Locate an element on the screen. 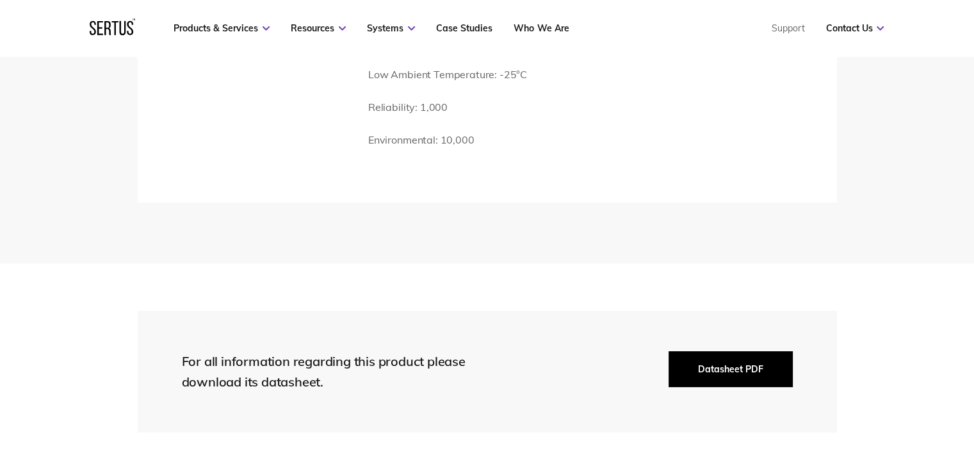 This screenshot has height=473, width=974. p: Low Ambient Temperature: -25°C is located at coordinates (448, 75).